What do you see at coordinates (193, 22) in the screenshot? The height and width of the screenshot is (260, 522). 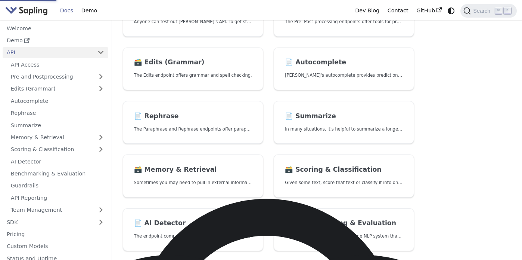 I see `p: Anyone can test out Sapling's API. To get started with the API, simply:` at bounding box center [193, 22].